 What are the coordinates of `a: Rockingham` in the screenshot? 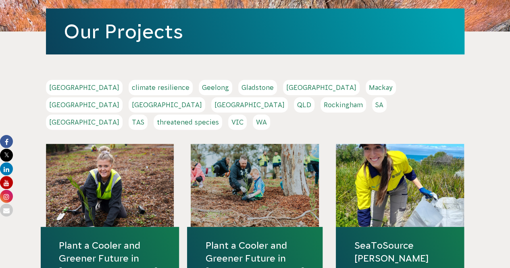 It's located at (343, 105).